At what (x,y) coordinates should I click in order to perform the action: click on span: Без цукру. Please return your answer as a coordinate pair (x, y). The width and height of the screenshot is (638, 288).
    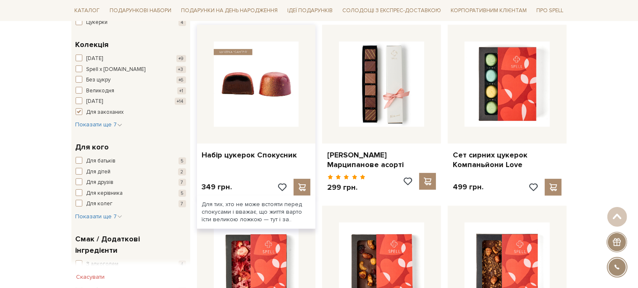
    Looking at the image, I should click on (99, 80).